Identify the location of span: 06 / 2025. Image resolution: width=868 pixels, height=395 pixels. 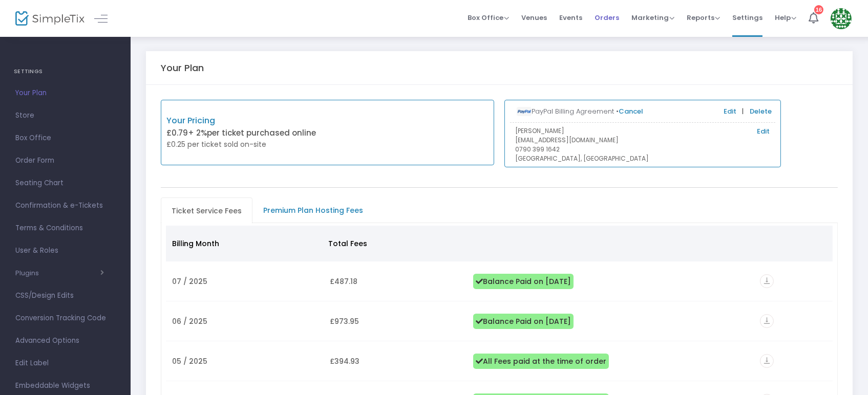
(190, 321).